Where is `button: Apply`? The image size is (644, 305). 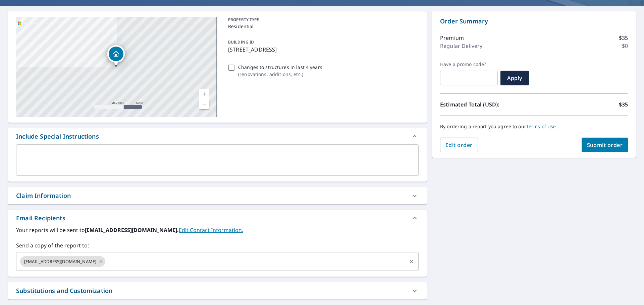 button: Apply is located at coordinates (514, 78).